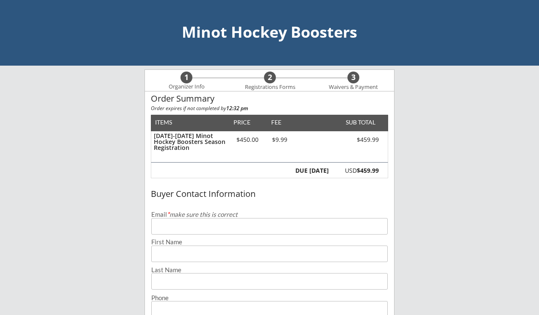  I want to click on div: Order expires if not completed by, so click(270, 108).